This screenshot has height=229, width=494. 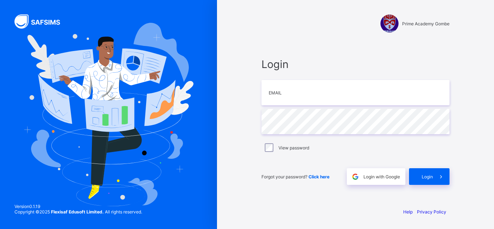 I want to click on label: View password, so click(x=294, y=148).